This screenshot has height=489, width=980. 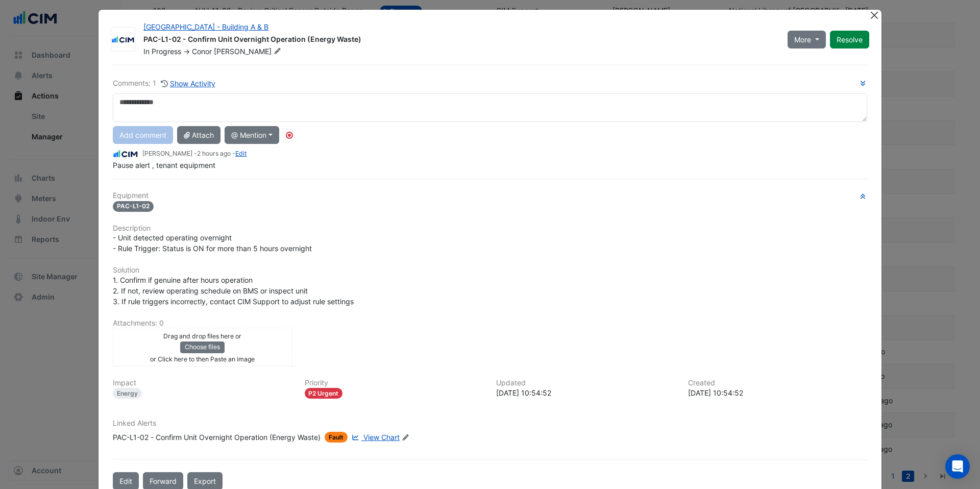 I want to click on span: View Chart, so click(x=381, y=437).